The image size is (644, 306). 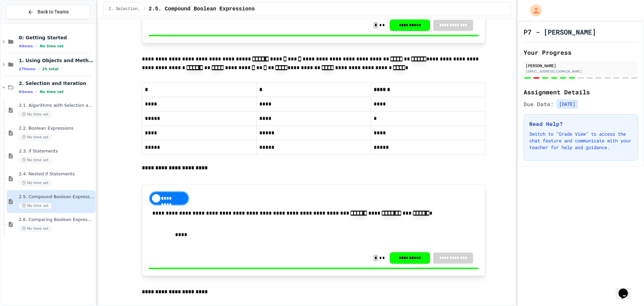 I want to click on span: 2.4. Nested if Statements, so click(x=56, y=174).